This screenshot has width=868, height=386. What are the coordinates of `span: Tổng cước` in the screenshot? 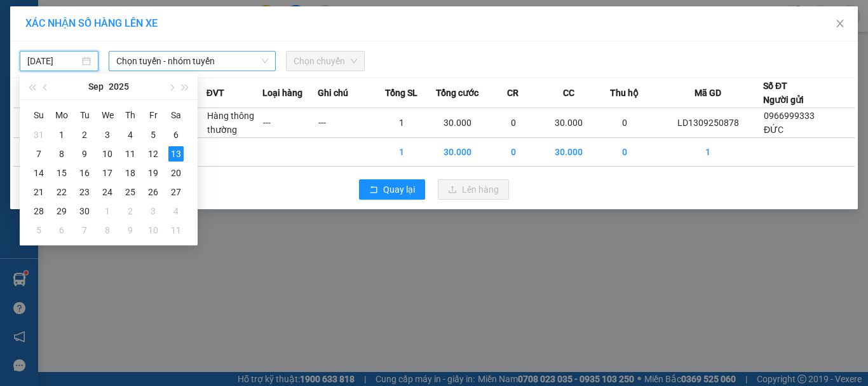 It's located at (457, 93).